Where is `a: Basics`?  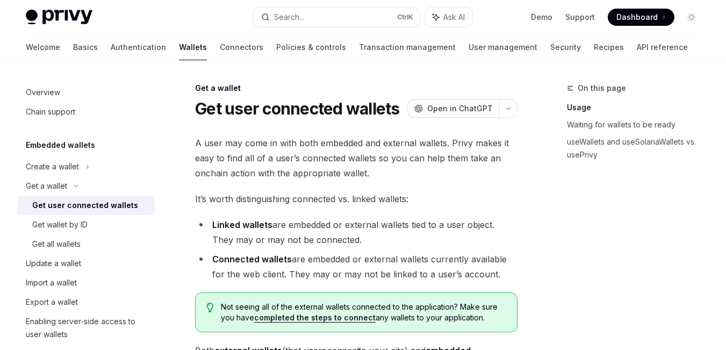
a: Basics is located at coordinates (85, 47).